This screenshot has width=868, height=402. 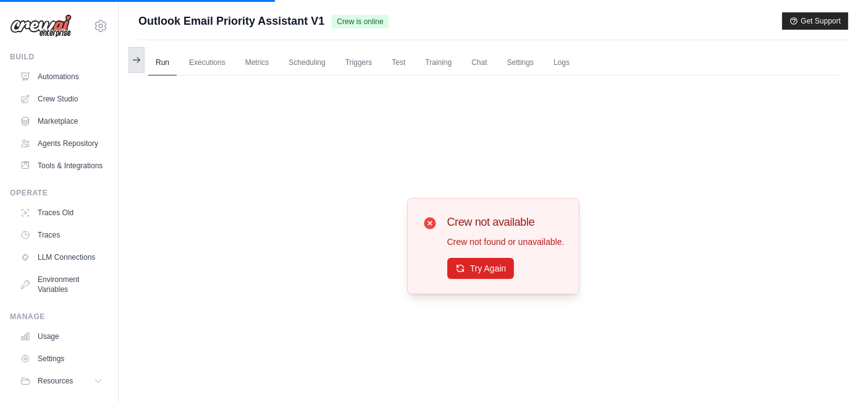 I want to click on a: Marketplace, so click(x=61, y=121).